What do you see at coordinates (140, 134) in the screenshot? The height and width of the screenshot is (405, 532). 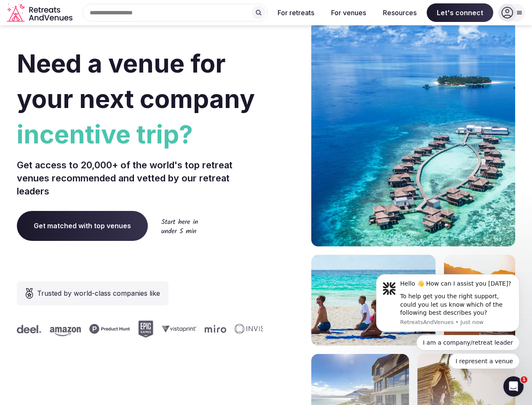 I see `span: incentive trip?` at bounding box center [140, 134].